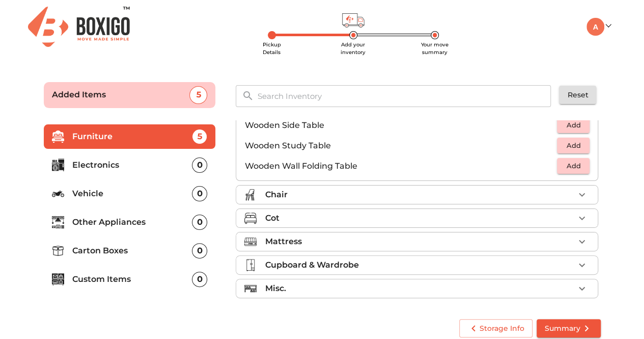  I want to click on button: Reset, so click(577, 95).